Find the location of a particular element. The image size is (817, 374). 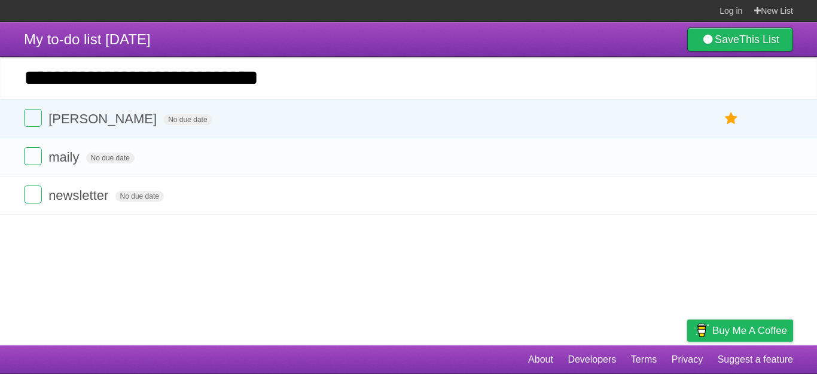

a: Suggest a feature is located at coordinates (756, 360).